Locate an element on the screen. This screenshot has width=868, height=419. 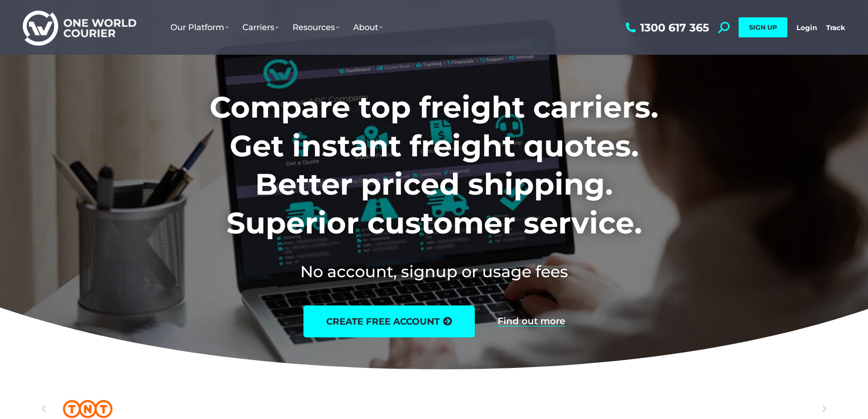
a: SIGN UP is located at coordinates (763, 28).